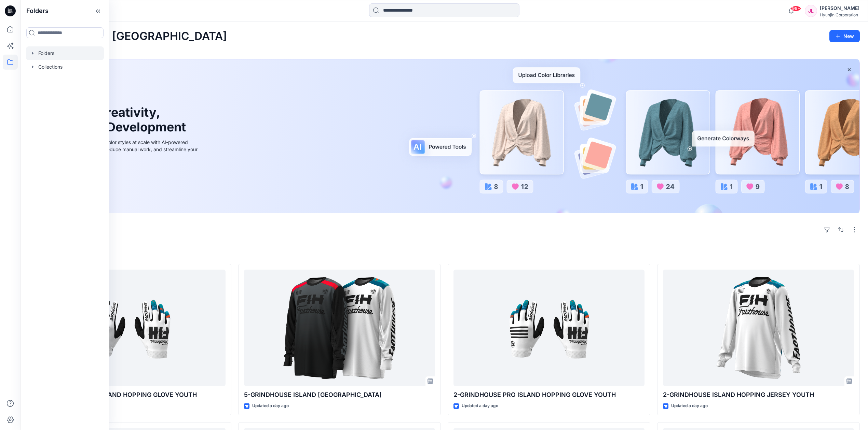 The image size is (868, 430). What do you see at coordinates (811, 11) in the screenshot?
I see `div: JL` at bounding box center [811, 11].